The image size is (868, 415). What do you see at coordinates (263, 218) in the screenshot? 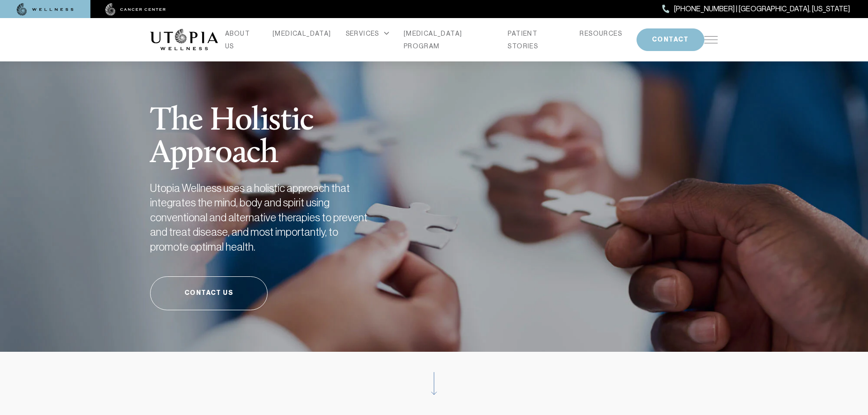
I see `h2: Utopia Wellness uses a holistic approach that integrates the mind, body and spirit using conventi...` at bounding box center [263, 218].